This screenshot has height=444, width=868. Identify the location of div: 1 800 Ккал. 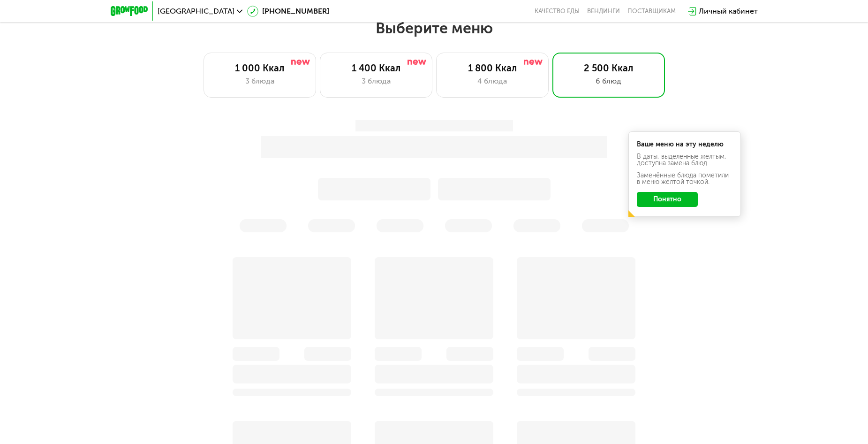
(493, 68).